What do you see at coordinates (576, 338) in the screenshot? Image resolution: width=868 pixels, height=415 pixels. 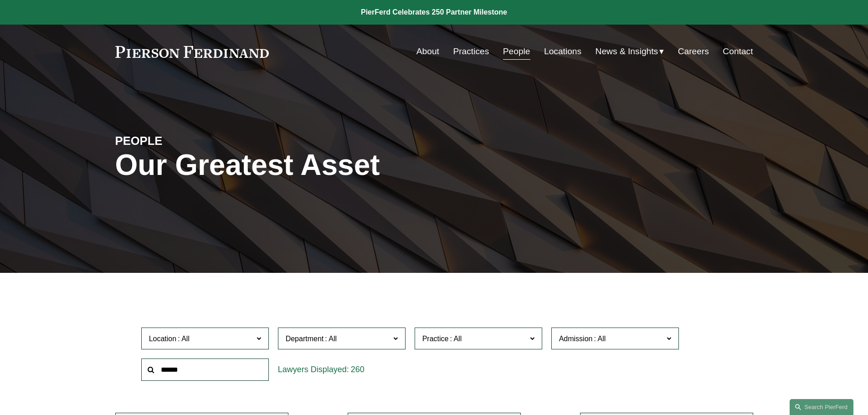 I see `span: Admission` at bounding box center [576, 338].